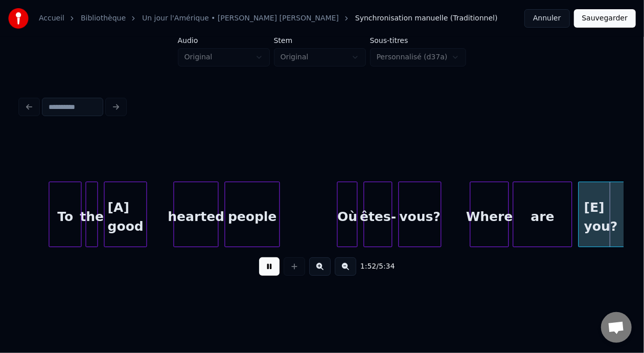 The image size is (644, 353). What do you see at coordinates (103, 19) in the screenshot?
I see `a: Bibliothèque` at bounding box center [103, 19].